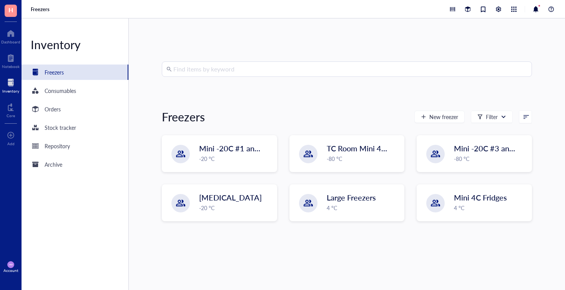 The image size is (565, 290). Describe the element at coordinates (368, 148) in the screenshot. I see `span: TC Room Mini 4C+ -20C` at that location.